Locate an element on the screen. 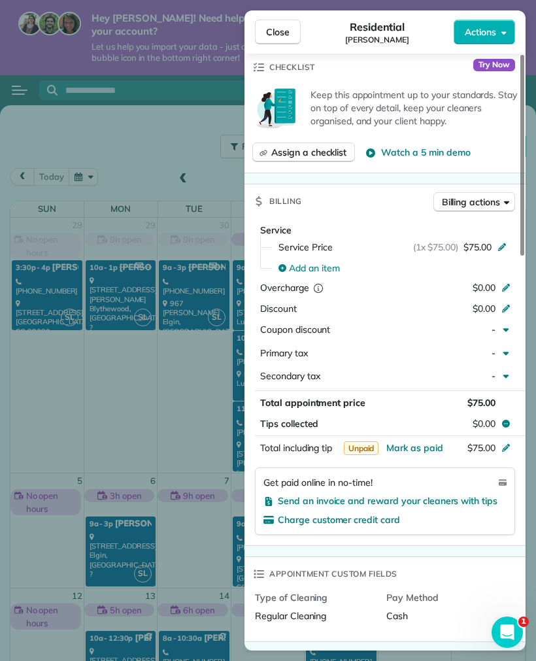 The width and height of the screenshot is (536, 661). span: Send an invoice and reward your cleaners with tips is located at coordinates (388, 501).